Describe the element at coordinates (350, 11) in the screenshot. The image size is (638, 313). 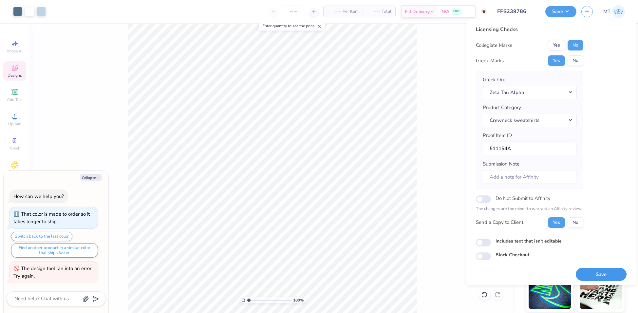
I see `span: Per Item` at that location.